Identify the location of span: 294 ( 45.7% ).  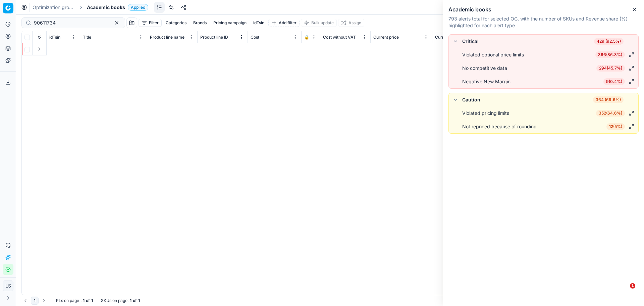
(611, 68).